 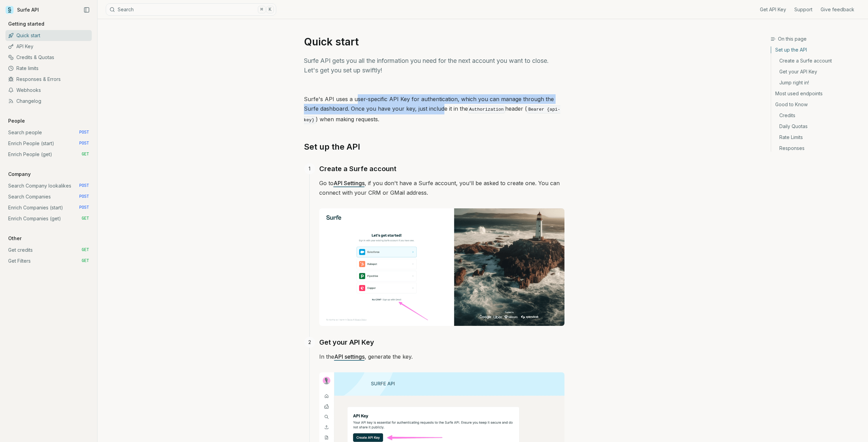 I want to click on a: Give feedback, so click(x=838, y=9).